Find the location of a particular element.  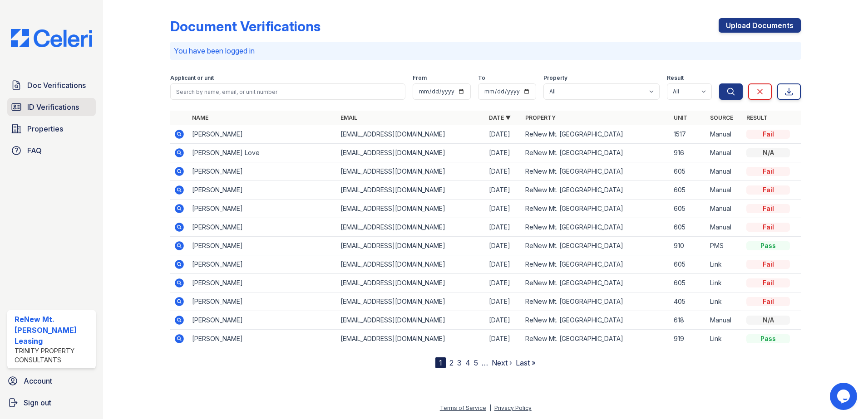

a: Source is located at coordinates (722, 118).